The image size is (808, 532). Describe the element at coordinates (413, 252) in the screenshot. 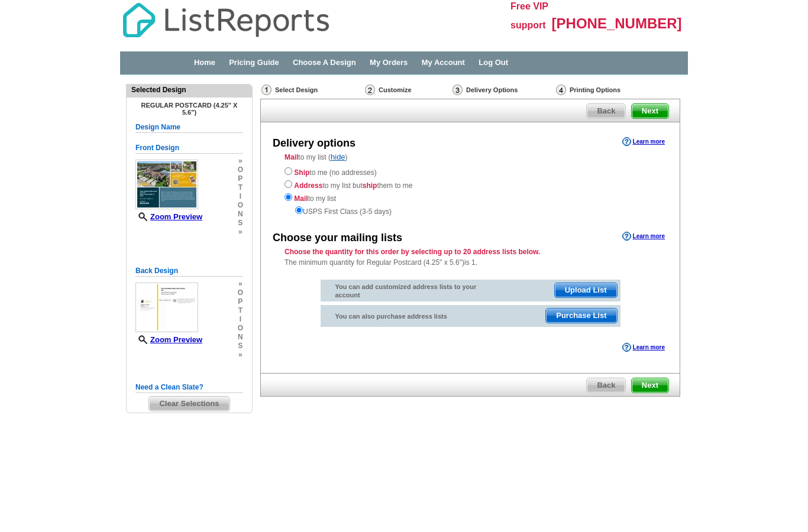

I see `strong: Choose the quantity for this order by selecting up to 20 address lists below.` at that location.